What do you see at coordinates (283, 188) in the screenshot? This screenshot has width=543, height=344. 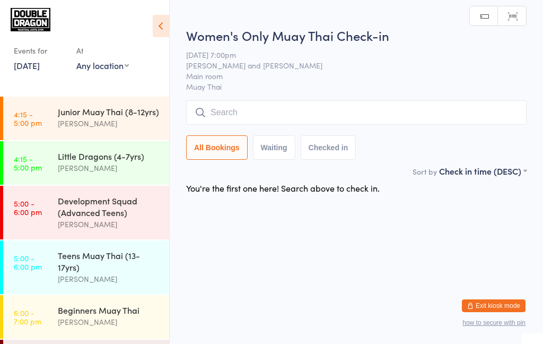 I see `div: You're the first one here! Search above to check in.` at bounding box center [283, 188].